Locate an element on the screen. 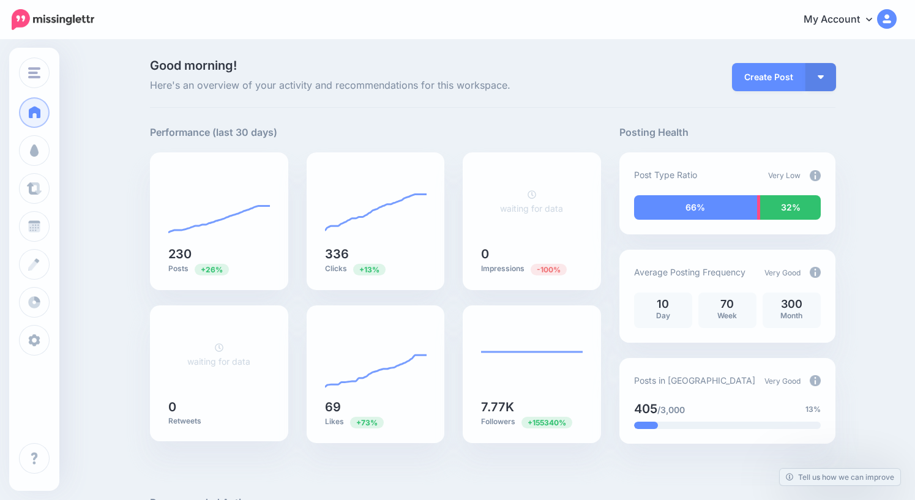 The image size is (915, 500). h5: 336 is located at coordinates (376, 254).